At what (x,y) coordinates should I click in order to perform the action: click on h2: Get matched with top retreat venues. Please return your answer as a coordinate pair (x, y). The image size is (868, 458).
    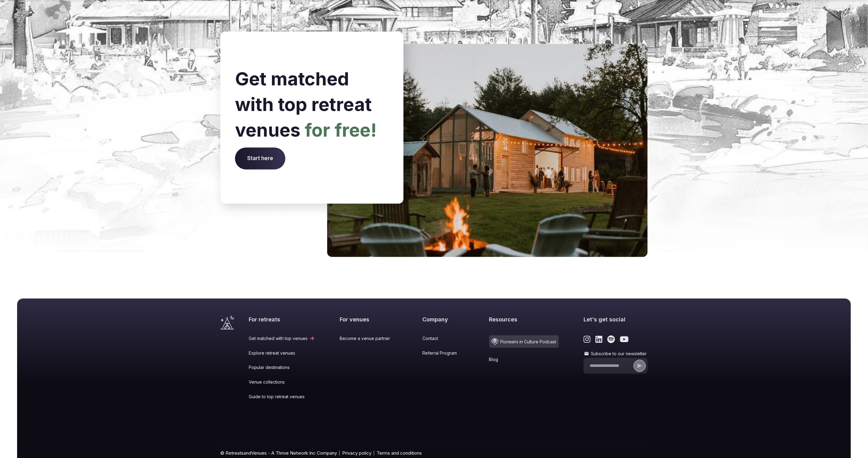
    Looking at the image, I should click on (311, 104).